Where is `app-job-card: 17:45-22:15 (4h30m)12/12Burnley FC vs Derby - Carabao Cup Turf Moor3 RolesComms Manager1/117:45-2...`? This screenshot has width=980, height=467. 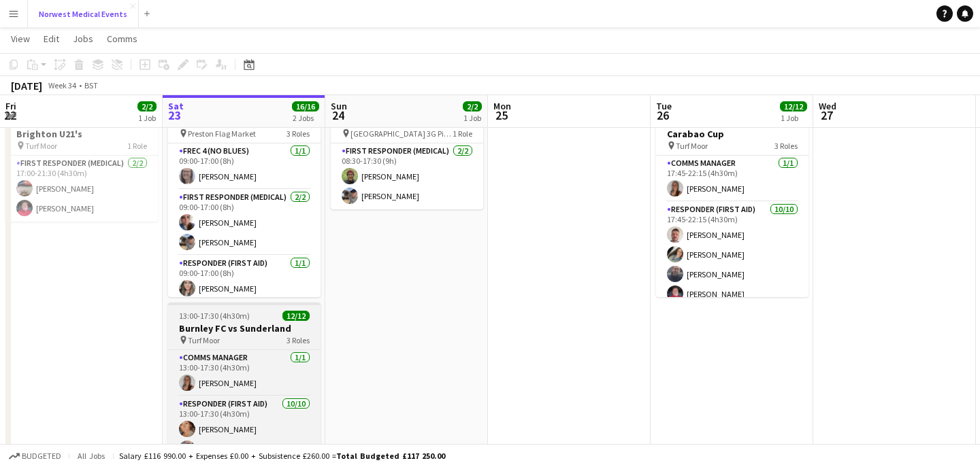
app-job-card: 17:45-22:15 (4h30m)12/12Burnley FC vs Derby - Carabao Cup Turf Moor3 RolesComms Manager1/117:45-2... is located at coordinates (732, 196).